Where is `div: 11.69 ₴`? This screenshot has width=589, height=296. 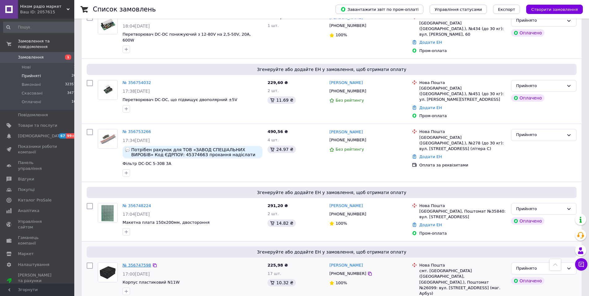 div: 11.69 ₴ is located at coordinates (282, 100).